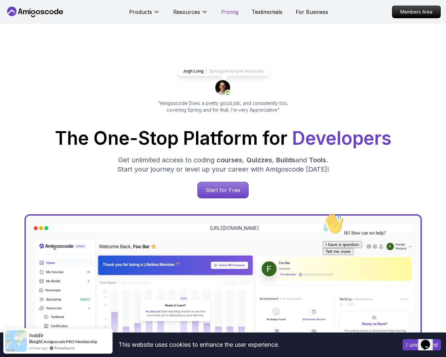  What do you see at coordinates (38, 347) in the screenshot?
I see `span: an hour ago` at bounding box center [38, 347].